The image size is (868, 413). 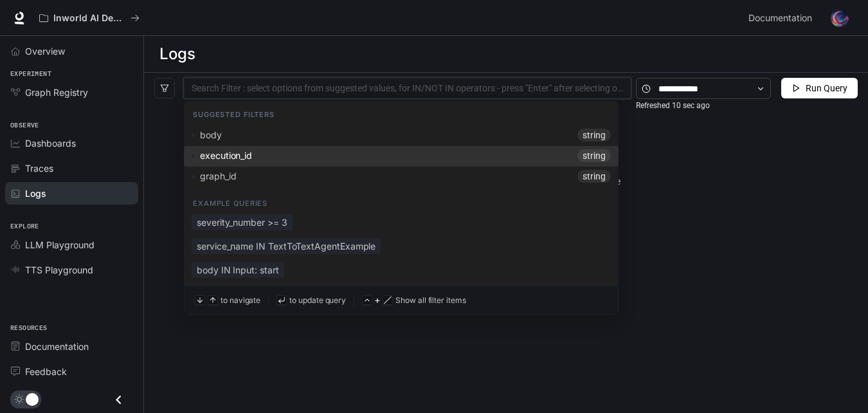 What do you see at coordinates (286, 246) in the screenshot?
I see `span: service_name IN TextToTextAgentExample` at bounding box center [286, 246].